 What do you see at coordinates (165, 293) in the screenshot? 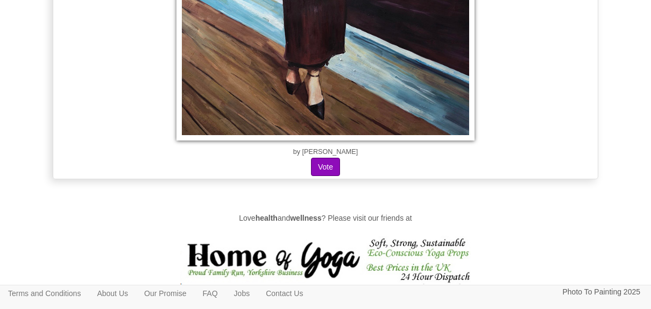
I see `a: Our Promise` at bounding box center [165, 293].